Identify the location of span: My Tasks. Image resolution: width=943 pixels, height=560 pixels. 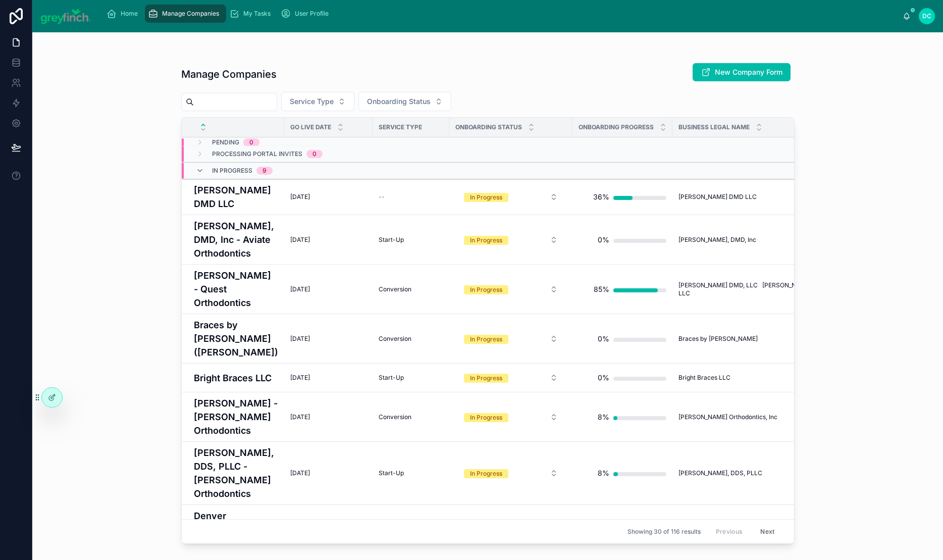
(257, 14).